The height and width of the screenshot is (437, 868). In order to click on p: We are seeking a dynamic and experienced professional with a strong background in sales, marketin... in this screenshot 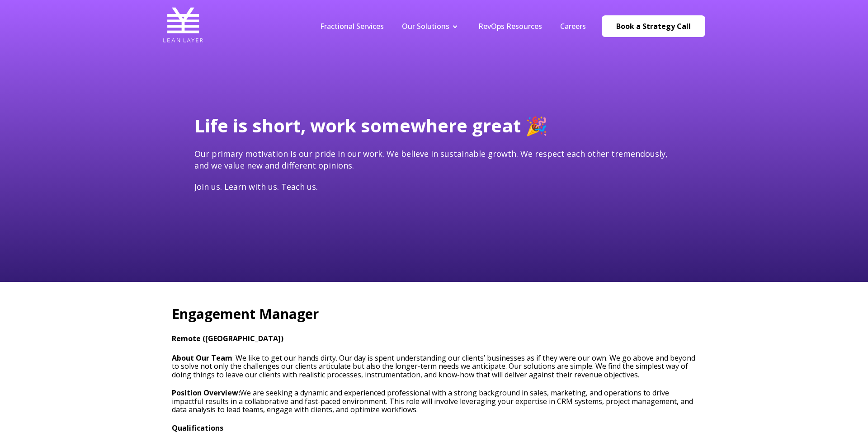, I will do `click(434, 401)`.